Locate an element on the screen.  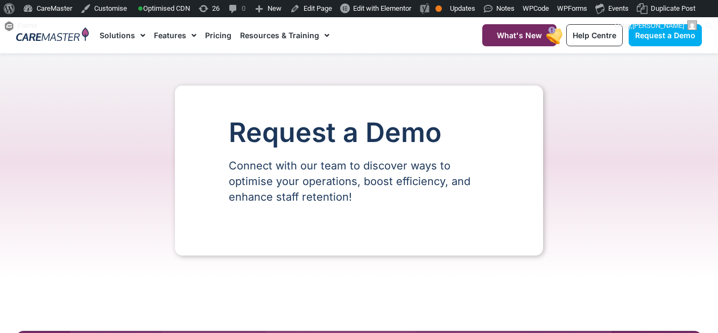
span: What's New is located at coordinates (519, 35).